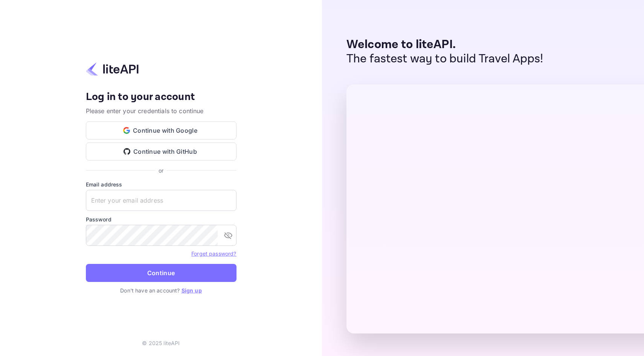 This screenshot has width=644, height=356. Describe the element at coordinates (112, 69) in the screenshot. I see `img: liteapi` at that location.